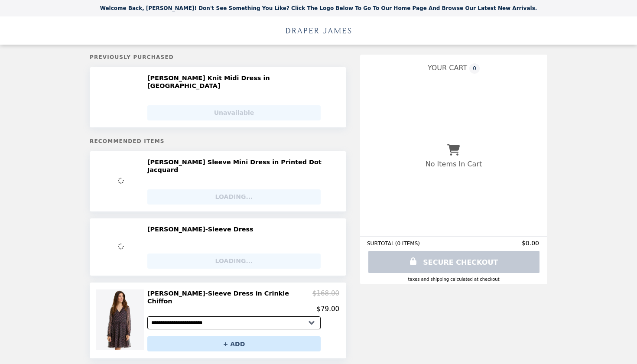 This screenshot has height=364, width=637. What do you see at coordinates (475, 68) in the screenshot?
I see `span: 0` at bounding box center [475, 68].